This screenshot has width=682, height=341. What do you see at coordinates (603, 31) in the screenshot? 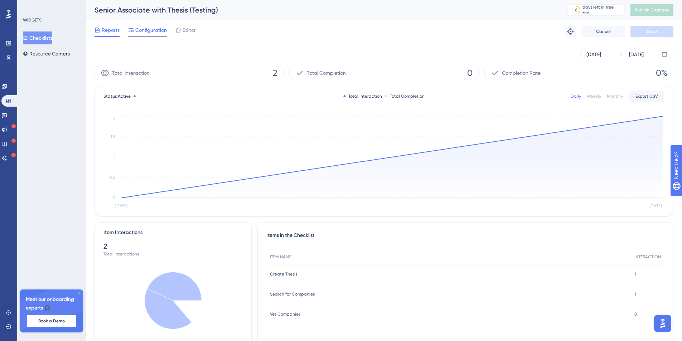
I see `button: Cancel` at bounding box center [603, 31].